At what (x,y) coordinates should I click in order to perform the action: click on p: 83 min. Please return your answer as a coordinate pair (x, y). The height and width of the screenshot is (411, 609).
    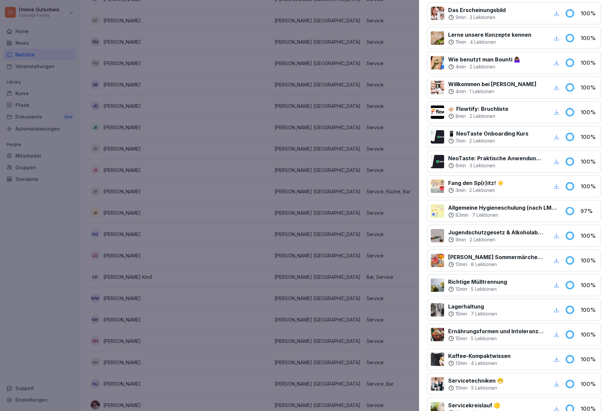
    Looking at the image, I should click on (462, 215).